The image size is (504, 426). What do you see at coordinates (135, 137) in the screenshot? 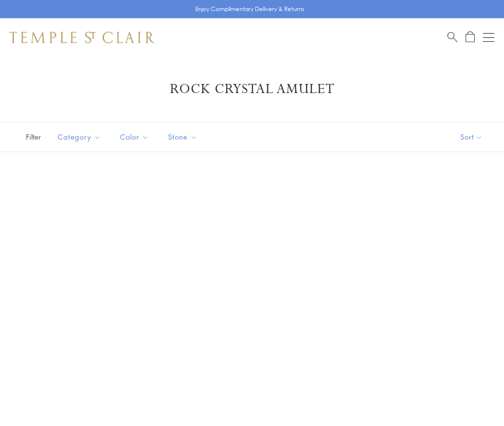
I see `span: Color` at bounding box center [135, 137].